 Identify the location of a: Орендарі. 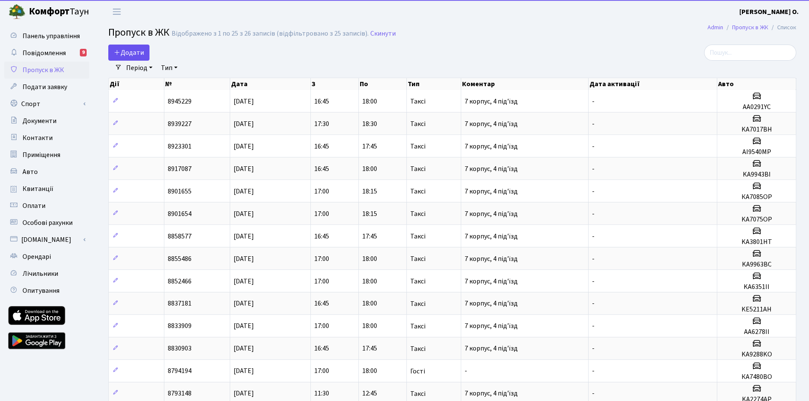
(47, 257).